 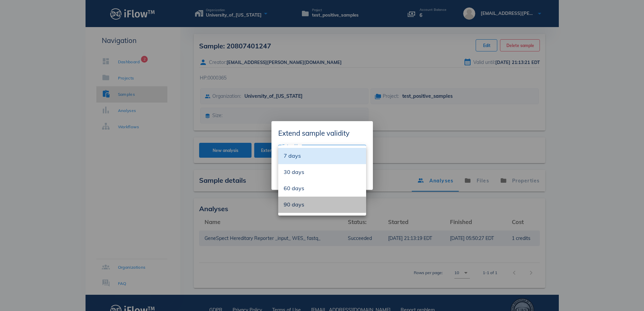 What do you see at coordinates (292, 145) in the screenshot?
I see `label: Extend by` at bounding box center [292, 145].